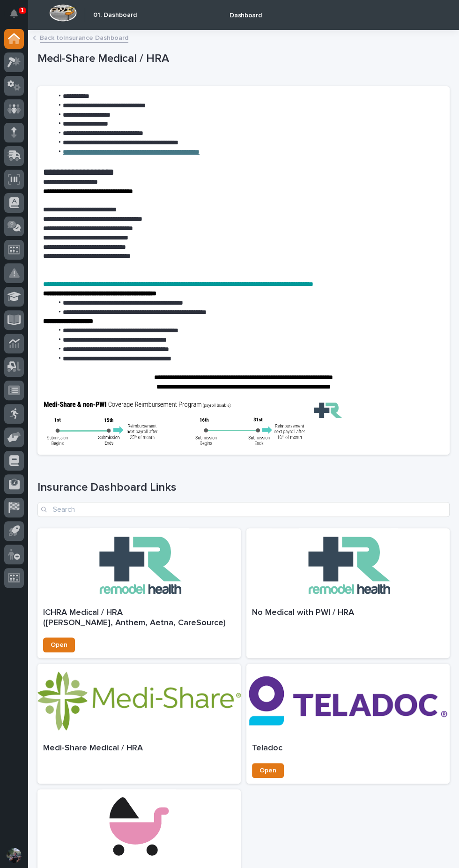  What do you see at coordinates (244, 488) in the screenshot?
I see `h1: Insurance Dashboard Links` at bounding box center [244, 488].